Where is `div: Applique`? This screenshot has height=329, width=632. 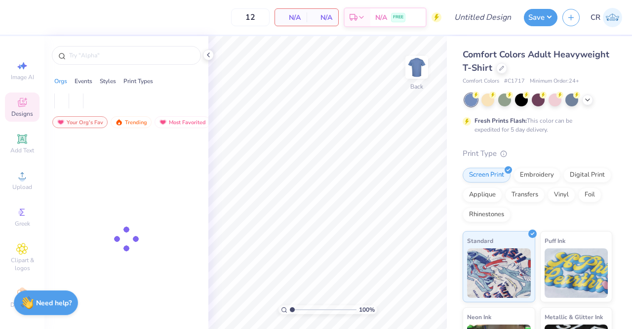
div: Applique is located at coordinates (483, 195).